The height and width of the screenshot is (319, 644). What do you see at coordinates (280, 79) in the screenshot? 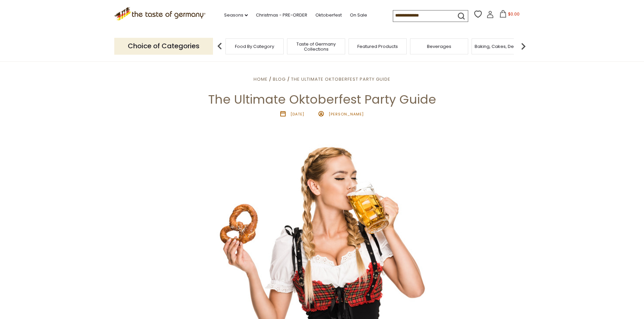
I see `a: Blog` at bounding box center [280, 79].